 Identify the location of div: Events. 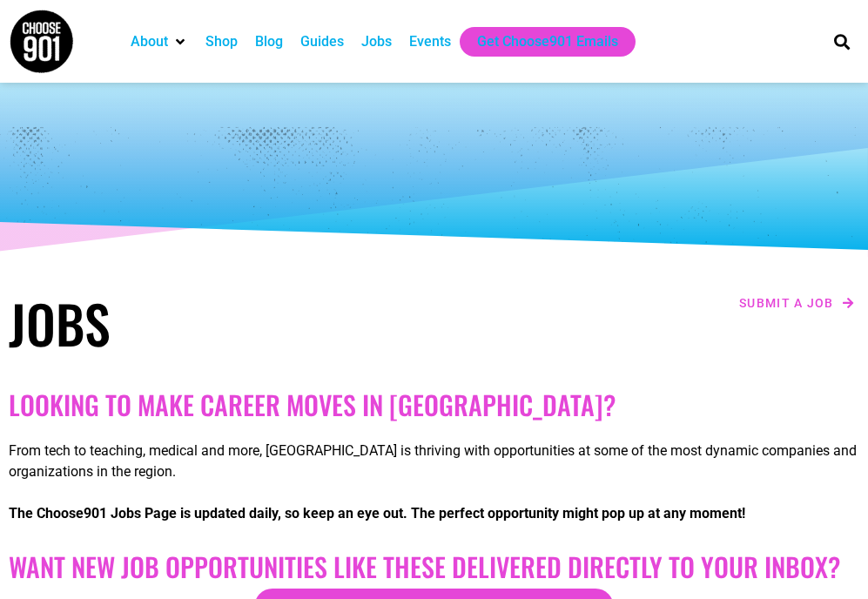
(430, 42).